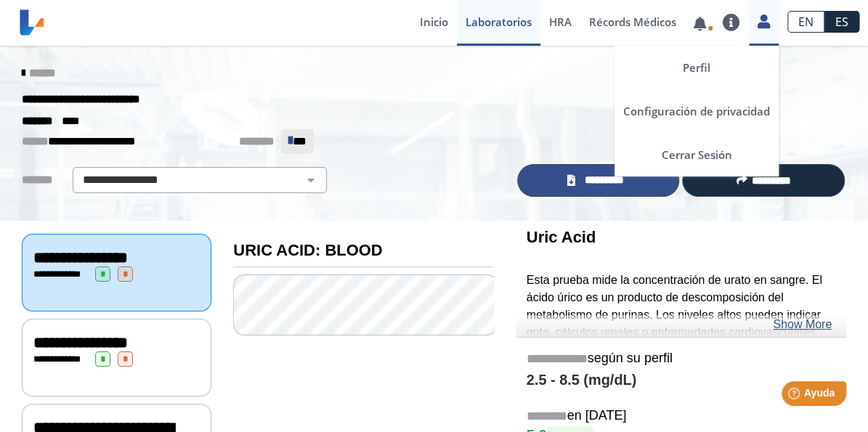 The width and height of the screenshot is (868, 432). I want to click on a: Perfil, so click(696, 68).